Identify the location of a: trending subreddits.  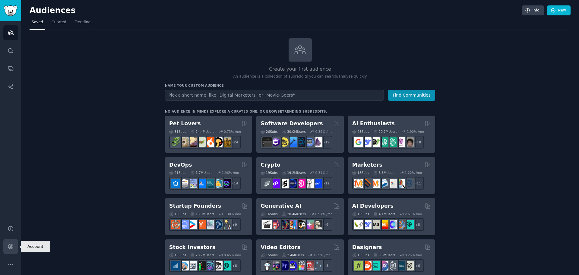
(304, 111).